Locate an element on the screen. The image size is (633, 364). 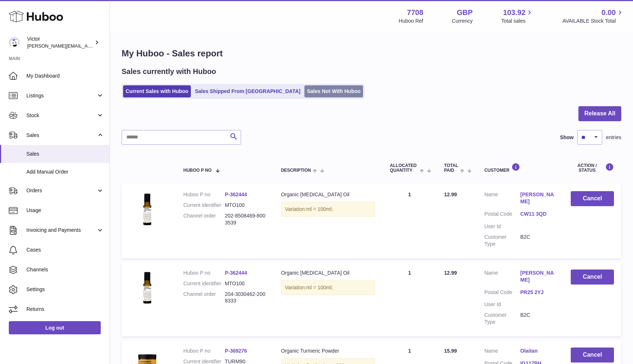
span: Returns is located at coordinates (65, 309).